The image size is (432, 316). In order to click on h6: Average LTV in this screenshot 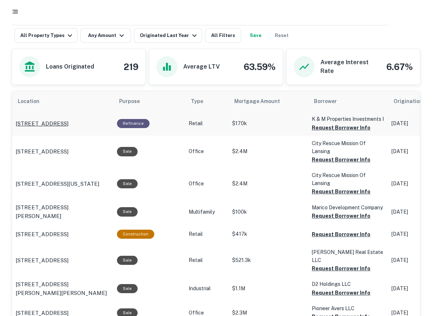, I will do `click(202, 67)`.